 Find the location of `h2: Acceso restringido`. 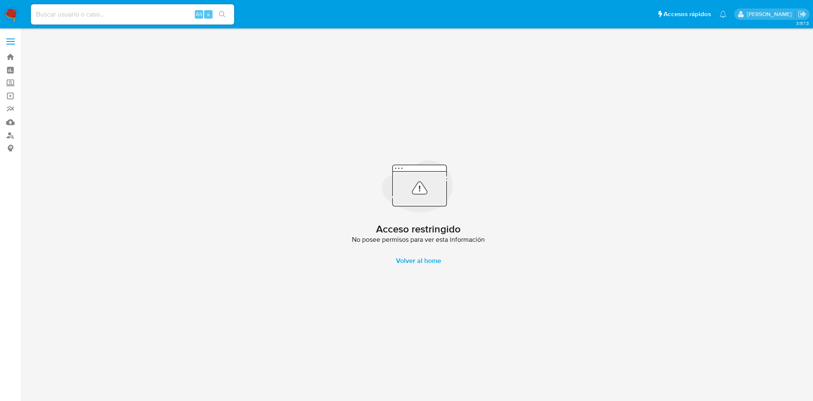

h2: Acceso restringido is located at coordinates (418, 229).